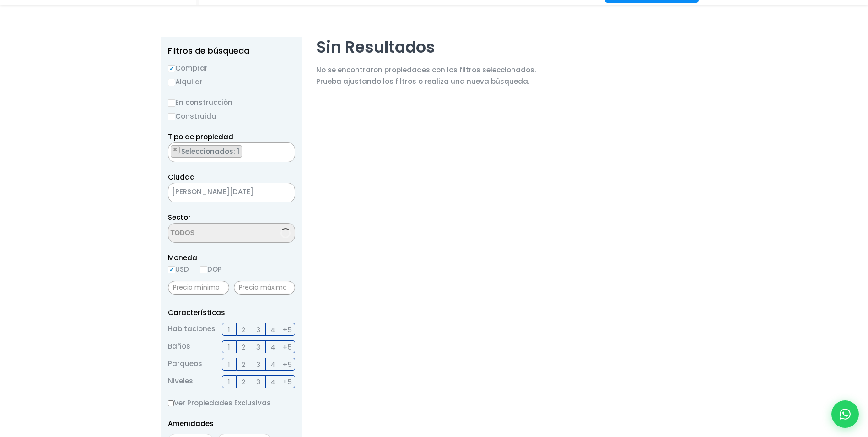 The image size is (868, 437). What do you see at coordinates (181, 177) in the screenshot?
I see `span: Ciudad` at bounding box center [181, 177].